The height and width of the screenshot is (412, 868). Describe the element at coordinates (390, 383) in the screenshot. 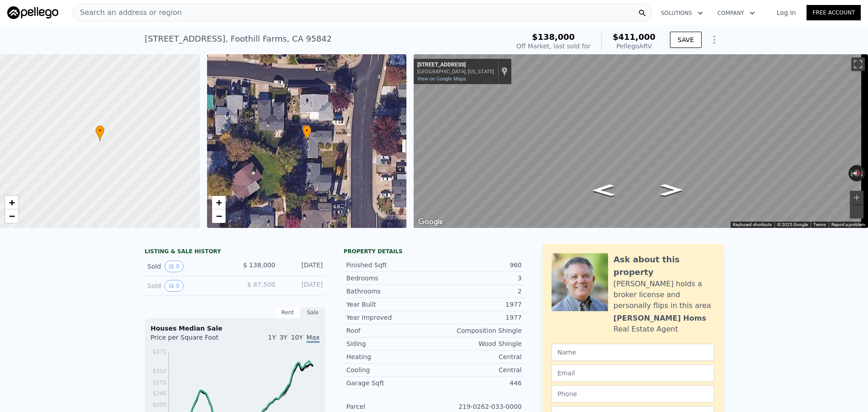

I see `div: Garage Sqft` at that location.